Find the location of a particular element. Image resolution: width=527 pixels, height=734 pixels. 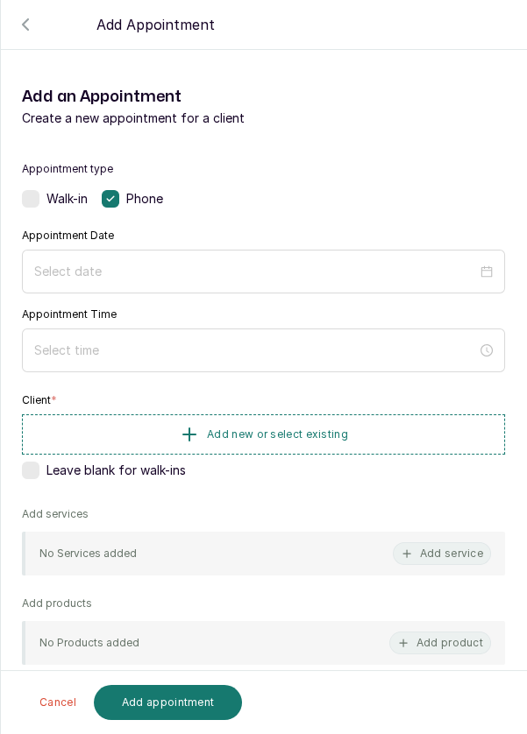

label: Appointment type is located at coordinates (263, 169).